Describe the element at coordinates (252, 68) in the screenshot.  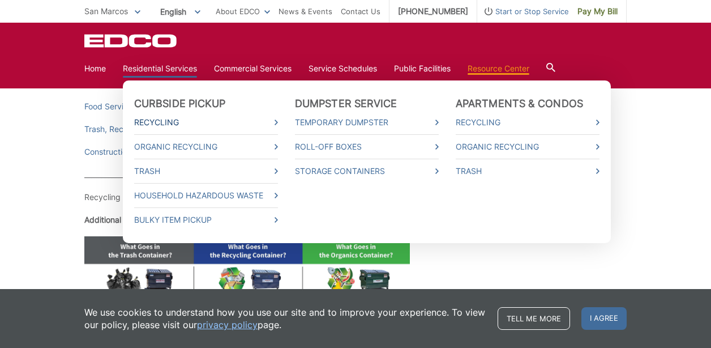
I see `a: Commercial Services` at that location.